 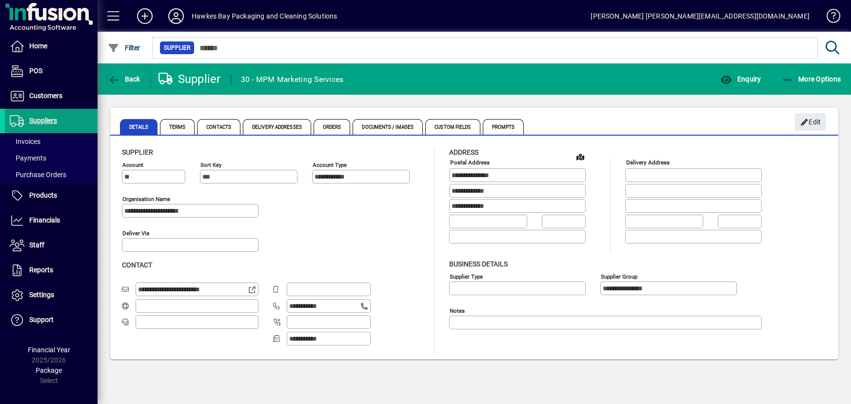 I want to click on span: Products, so click(x=43, y=195).